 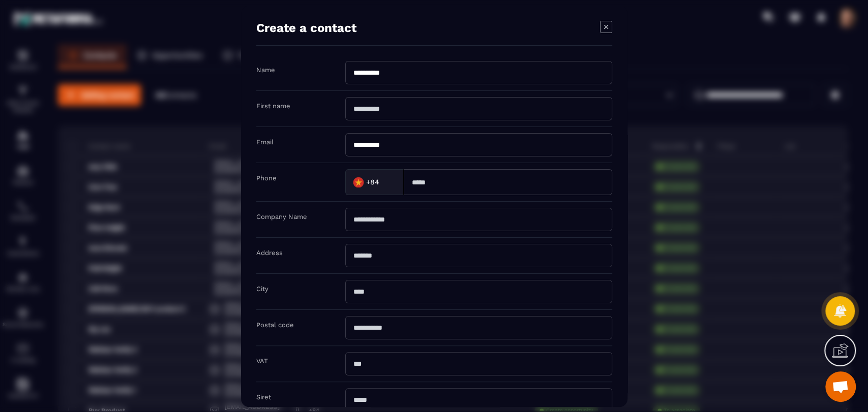 What do you see at coordinates (372, 182) in the screenshot?
I see `span: +84` at bounding box center [372, 182].